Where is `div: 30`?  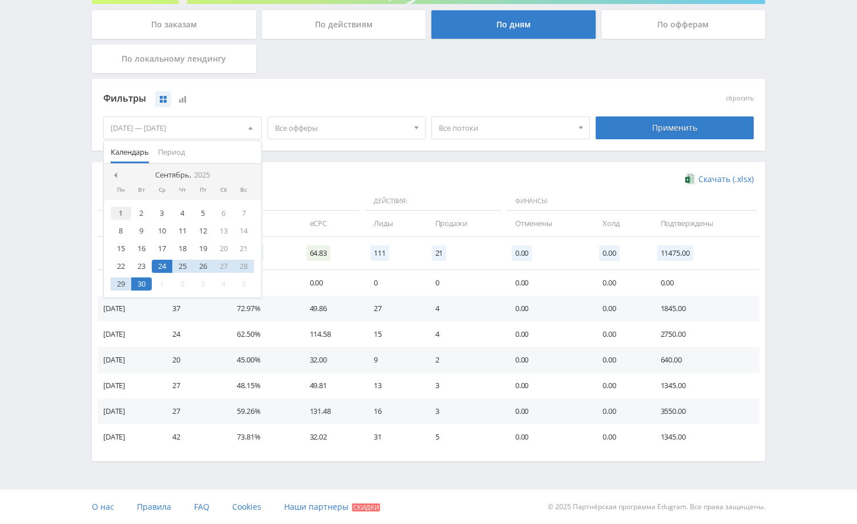 div: 30 is located at coordinates (142, 284).